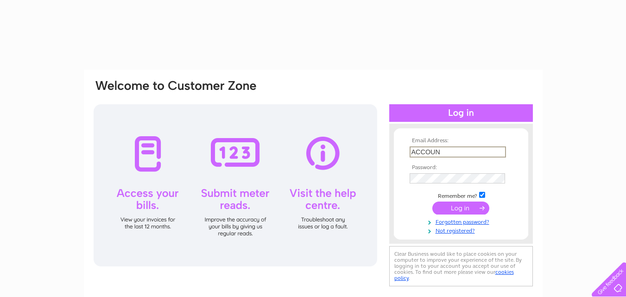 This screenshot has height=297, width=626. Describe the element at coordinates (461, 168) in the screenshot. I see `th: Password:` at that location.